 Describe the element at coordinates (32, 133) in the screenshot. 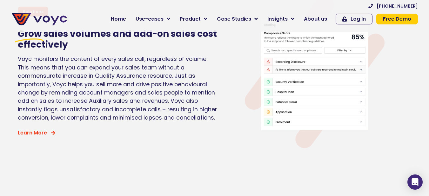

I see `span: Learn More` at that location.